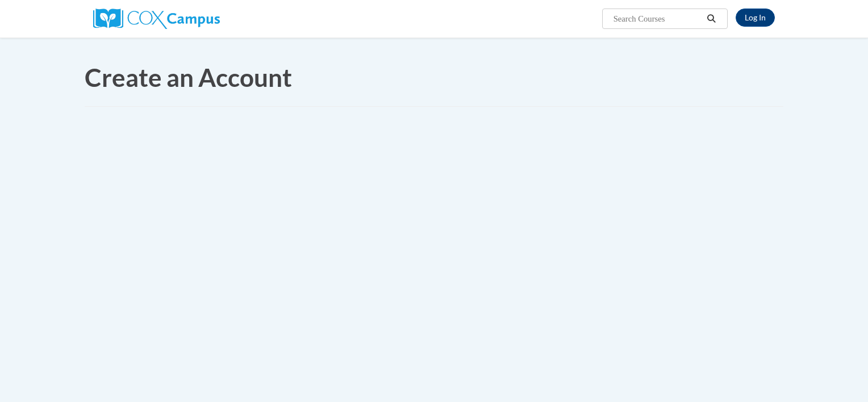 This screenshot has height=402, width=868. What do you see at coordinates (712, 19) in the screenshot?
I see `button: Search` at bounding box center [712, 19].